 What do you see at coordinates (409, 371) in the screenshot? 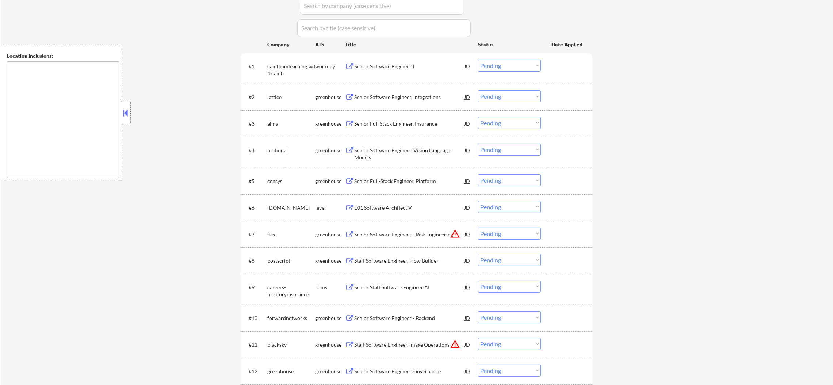
I see `div: Senior Software Engineer, Governance` at bounding box center [409, 371].